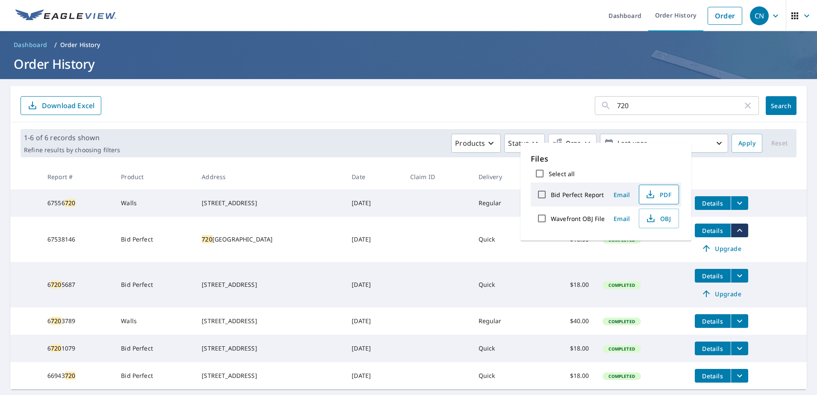 The image size is (817, 395). I want to click on button: Orgs, so click(572, 143).